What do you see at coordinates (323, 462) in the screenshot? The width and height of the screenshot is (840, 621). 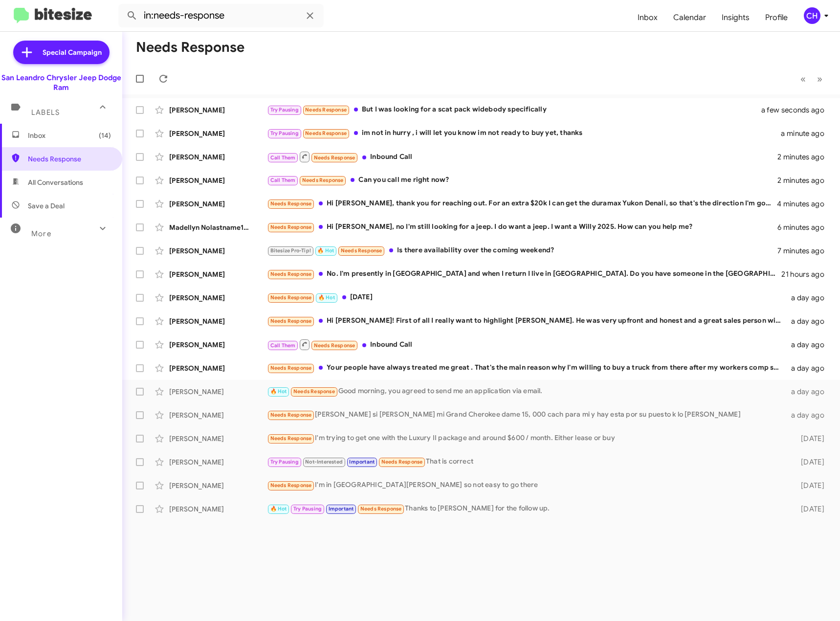 I see `span: Not-Interested` at bounding box center [323, 462].